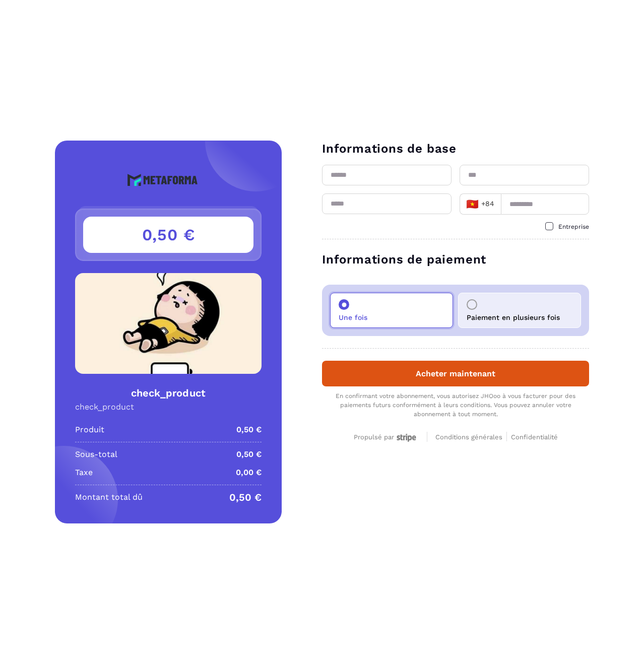 Image resolution: width=644 pixels, height=664 pixels. What do you see at coordinates (455, 149) in the screenshot?
I see `h3: Informations de base` at bounding box center [455, 149].